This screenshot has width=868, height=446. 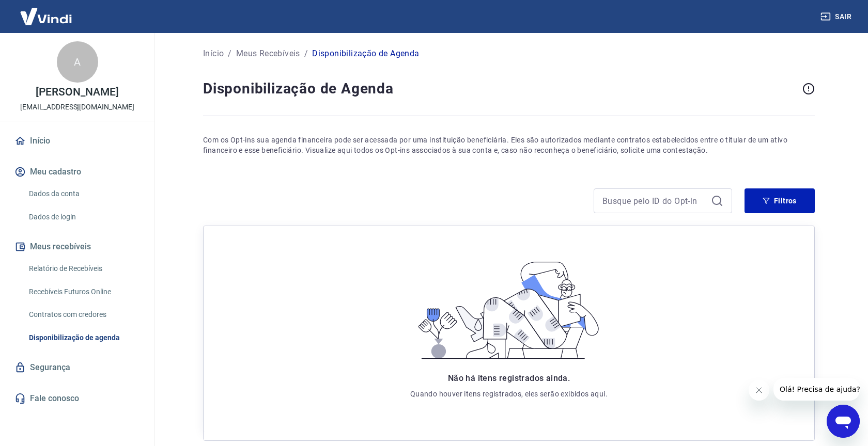 What do you see at coordinates (83, 217) in the screenshot?
I see `a: Dados de login` at bounding box center [83, 217].